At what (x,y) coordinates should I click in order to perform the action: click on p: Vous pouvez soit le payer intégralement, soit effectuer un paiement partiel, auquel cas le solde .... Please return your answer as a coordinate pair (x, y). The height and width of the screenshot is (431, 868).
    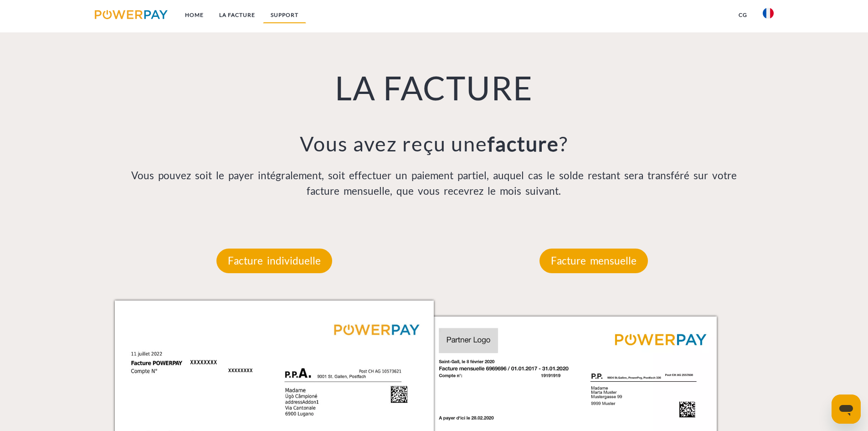
    Looking at the image, I should click on (435, 183).